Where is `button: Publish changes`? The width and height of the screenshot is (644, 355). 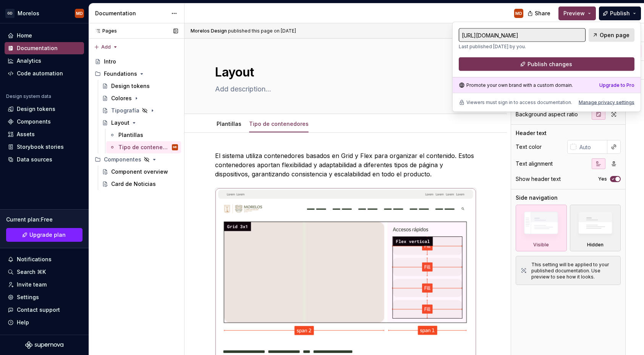 button: Publish changes is located at coordinates (547, 64).